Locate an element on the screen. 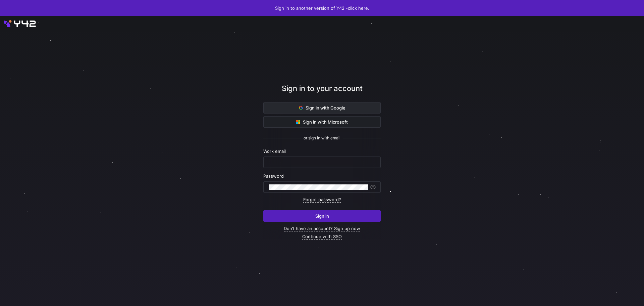 The image size is (644, 306). a: Don’t have an account? Sign up now is located at coordinates (322, 228).